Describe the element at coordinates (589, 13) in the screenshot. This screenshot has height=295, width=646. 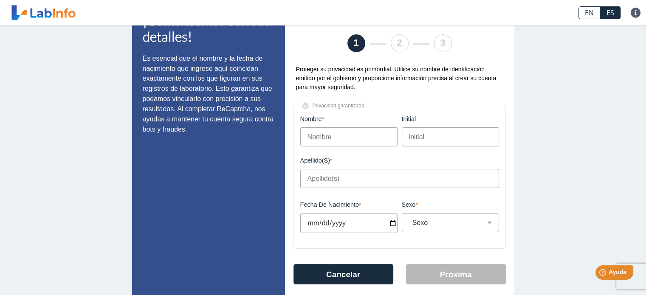
I see `a: EN` at that location.